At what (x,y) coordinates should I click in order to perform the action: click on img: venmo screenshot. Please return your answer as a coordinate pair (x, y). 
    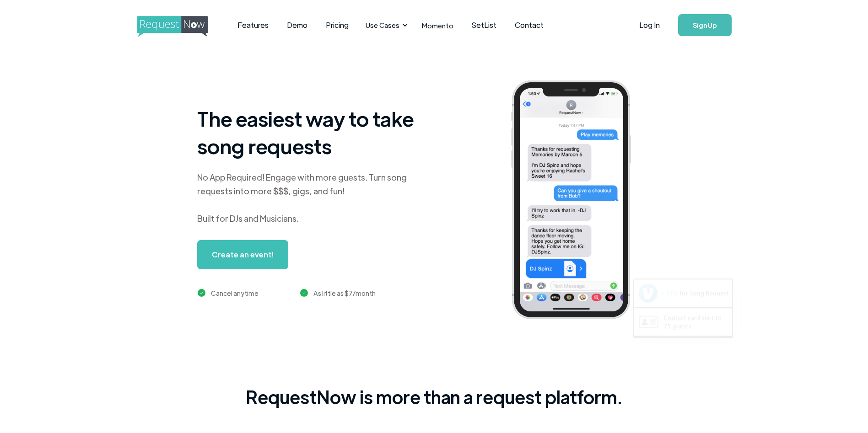
    Looking at the image, I should click on (683, 294).